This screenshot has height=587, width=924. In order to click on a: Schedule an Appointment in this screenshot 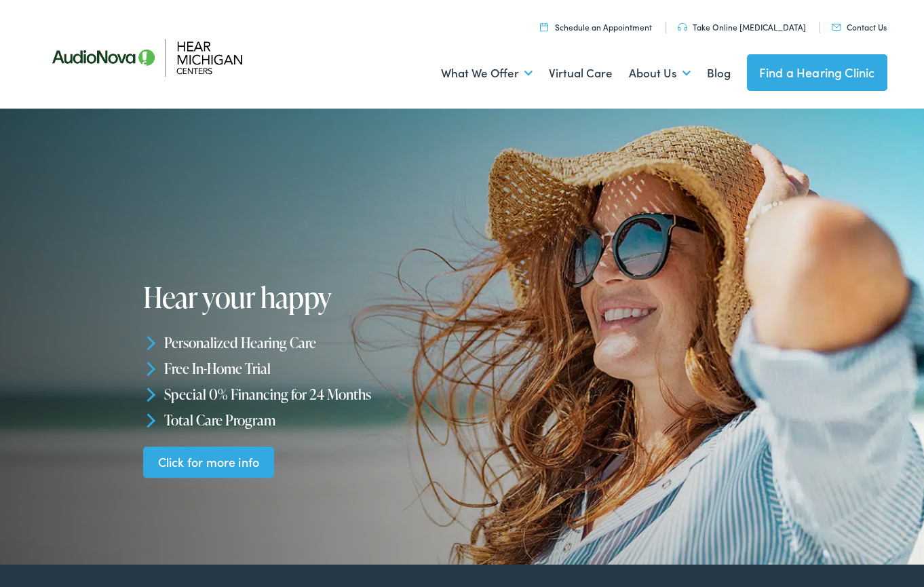, I will do `click(595, 27)`.